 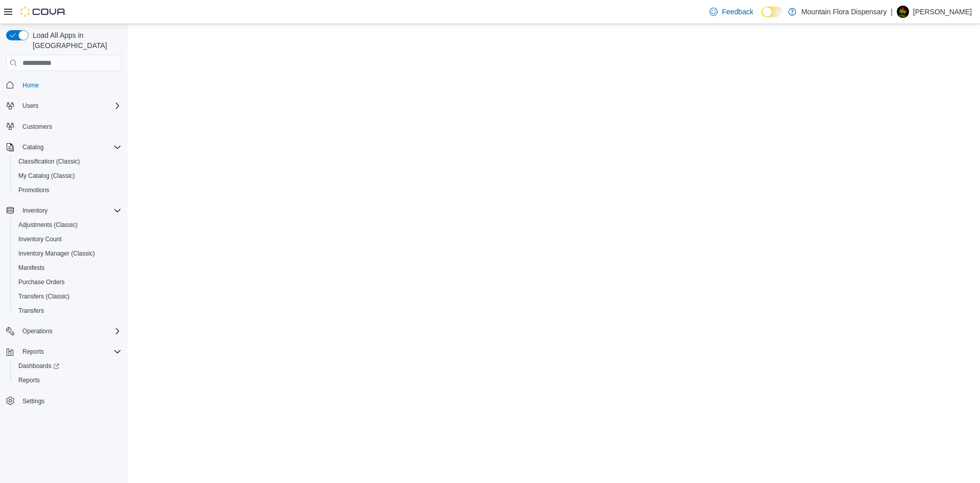 I want to click on button: My Catalog (Classic), so click(x=68, y=176).